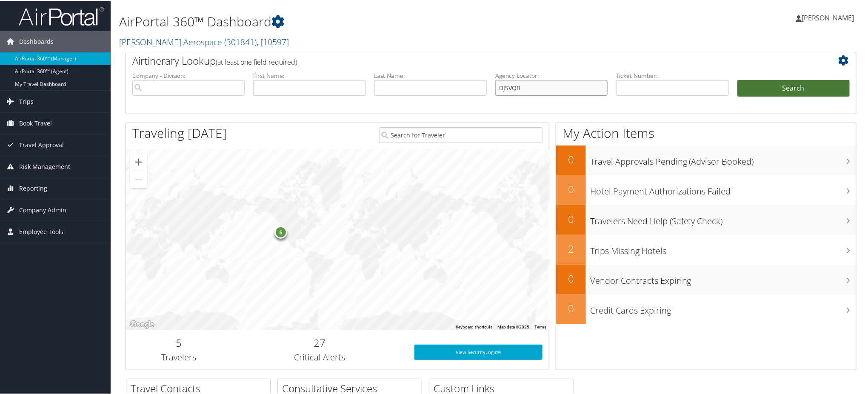 This screenshot has height=394, width=868. I want to click on span: Book Travel, so click(36, 122).